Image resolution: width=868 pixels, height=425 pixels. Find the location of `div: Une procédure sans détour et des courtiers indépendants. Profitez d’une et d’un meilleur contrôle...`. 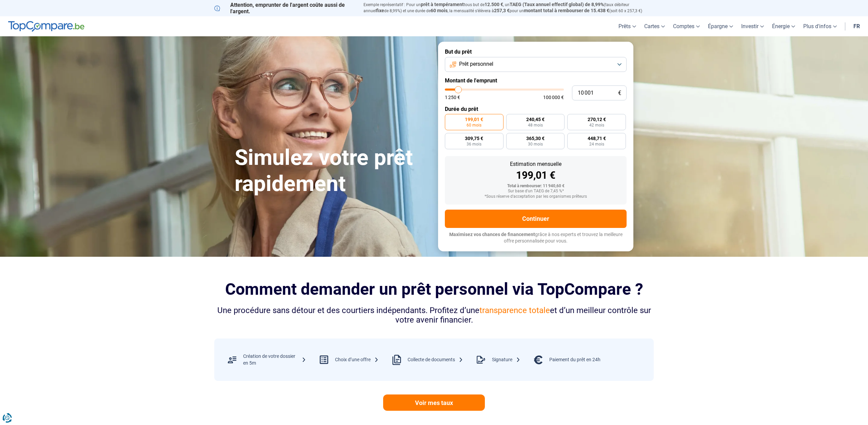

div: Une procédure sans détour et des courtiers indépendants. Profitez d’une et d’un meilleur contrôle... is located at coordinates (434, 315).